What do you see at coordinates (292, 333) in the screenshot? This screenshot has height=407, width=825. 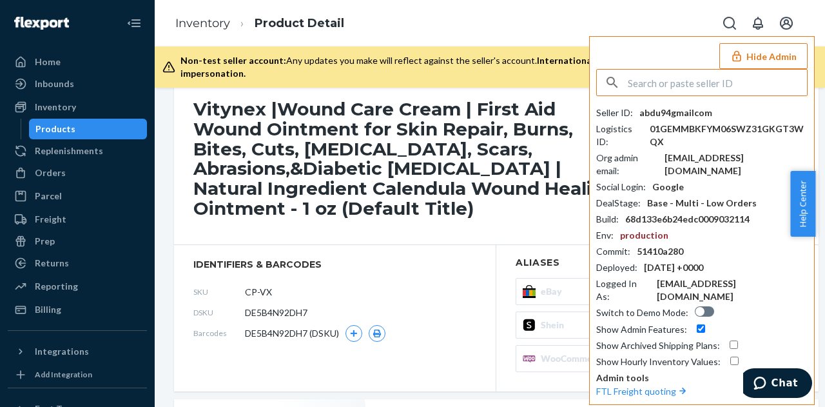 I see `span: DE5B4N92DH7 (DSKU)` at bounding box center [292, 333].